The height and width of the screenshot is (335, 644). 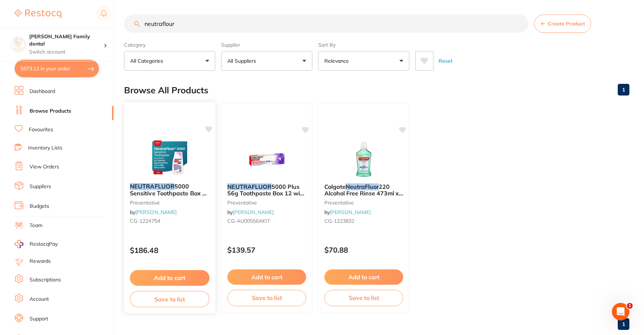 What do you see at coordinates (267, 190) in the screenshot?
I see `b: NEUTRAFLUOR 5000 Plus 56g Toothpaste Box 12 with Labels` at bounding box center [267, 190].